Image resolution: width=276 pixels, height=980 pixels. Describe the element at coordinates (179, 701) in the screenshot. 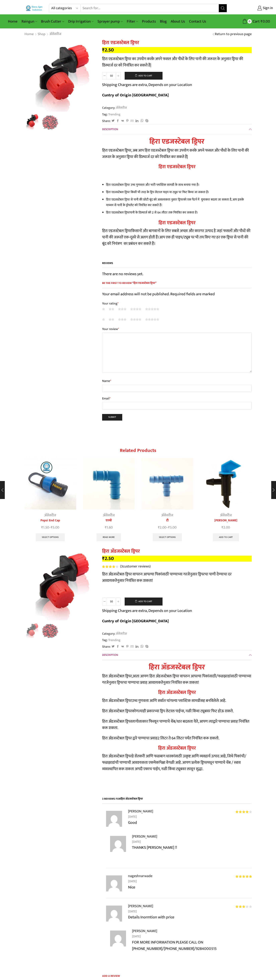

I see `span: उच्च गुणवत्ता आणि सर्वात चांगल्या प्लास्टिक सामग्रीसह बनविलेले आहे.` at that location.